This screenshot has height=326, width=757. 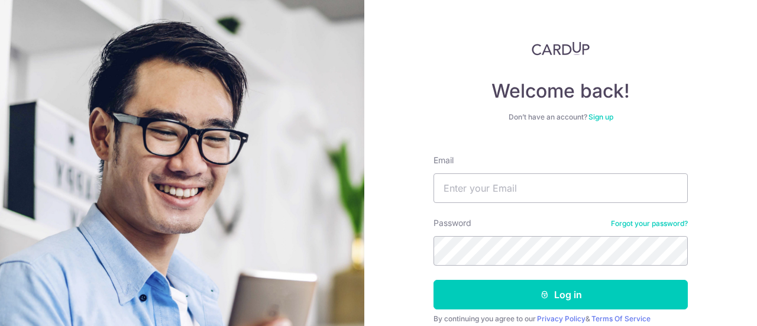 I want to click on label: Email, so click(x=444, y=160).